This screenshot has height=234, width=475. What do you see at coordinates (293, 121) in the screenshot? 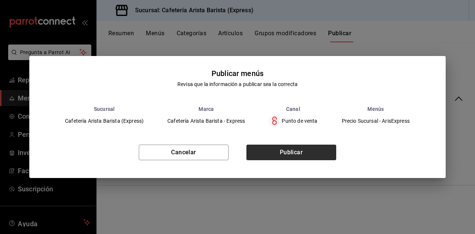
I see `div: Punto de venta` at bounding box center [293, 121].